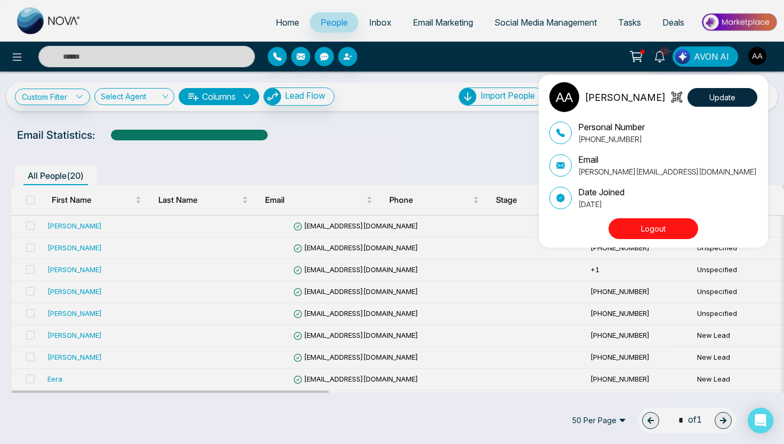 Image resolution: width=784 pixels, height=444 pixels. I want to click on div: Open Intercom Messenger, so click(761, 420).